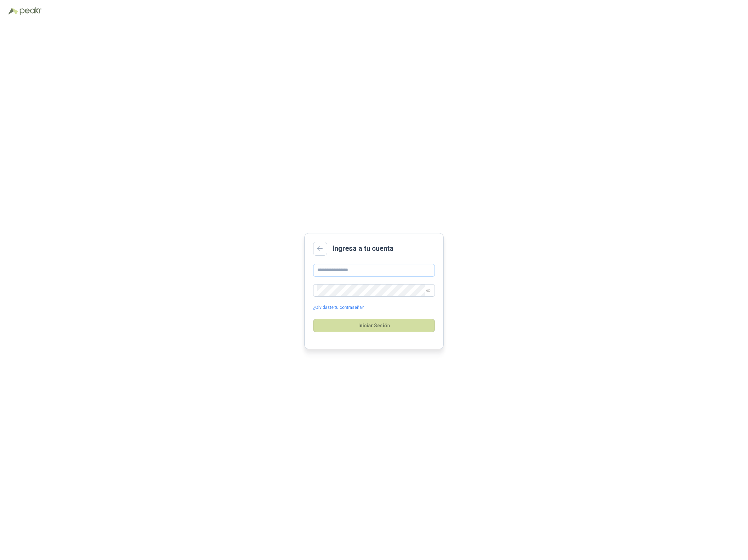 Image resolution: width=748 pixels, height=560 pixels. I want to click on a: ¿Olvidaste tu contraseña?, so click(338, 308).